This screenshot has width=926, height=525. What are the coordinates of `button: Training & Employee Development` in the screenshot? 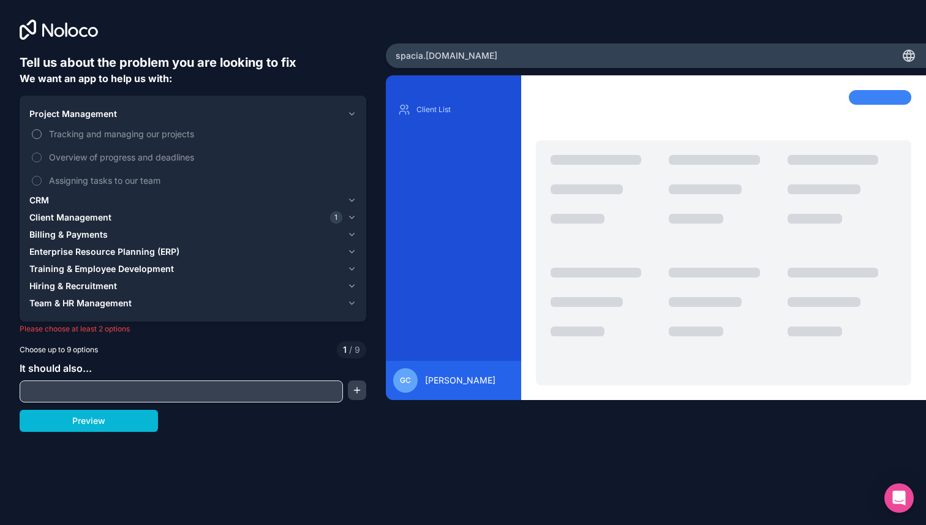 It's located at (193, 269).